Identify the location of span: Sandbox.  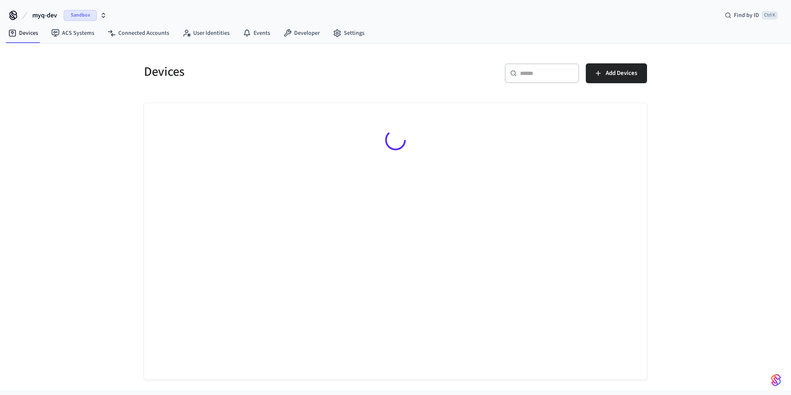
(80, 15).